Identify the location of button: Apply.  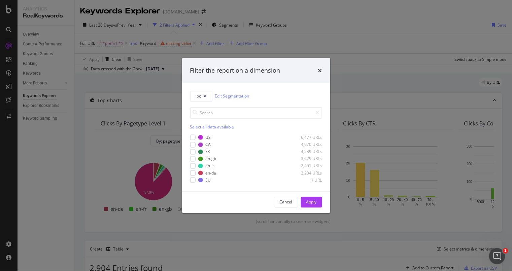
(311, 202).